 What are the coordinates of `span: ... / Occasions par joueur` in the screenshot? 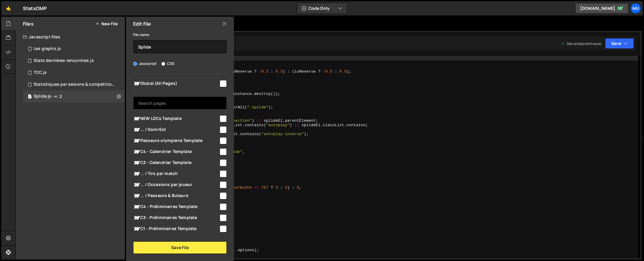 It's located at (176, 185).